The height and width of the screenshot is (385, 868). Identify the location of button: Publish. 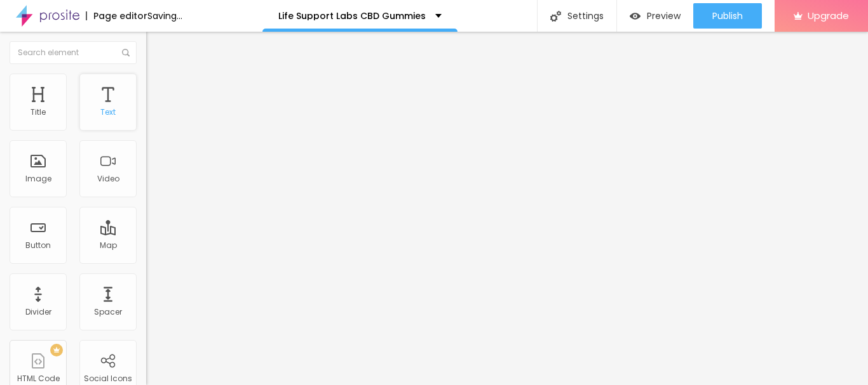
(727, 16).